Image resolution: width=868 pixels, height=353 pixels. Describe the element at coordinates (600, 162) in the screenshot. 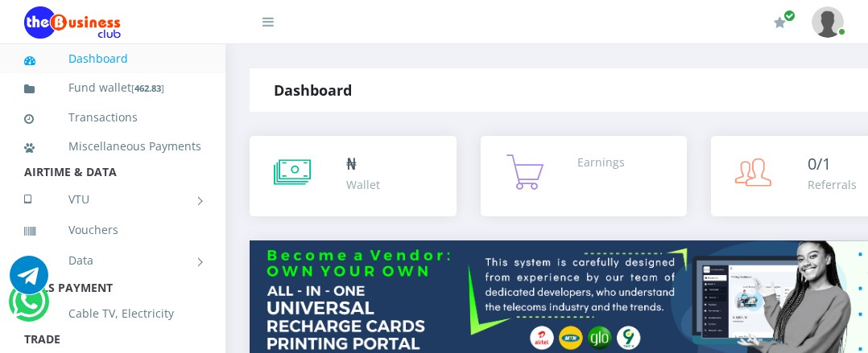

I see `div: Earnings` at that location.